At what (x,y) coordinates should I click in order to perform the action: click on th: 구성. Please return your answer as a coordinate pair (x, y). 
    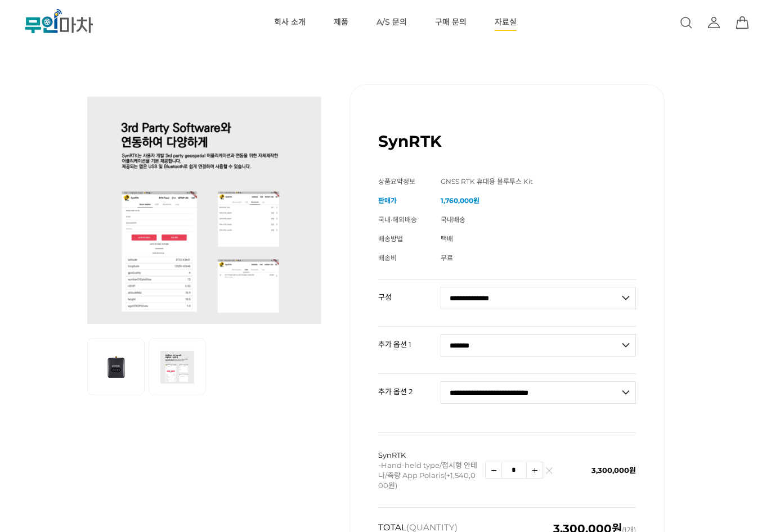
    Looking at the image, I should click on (409, 293).